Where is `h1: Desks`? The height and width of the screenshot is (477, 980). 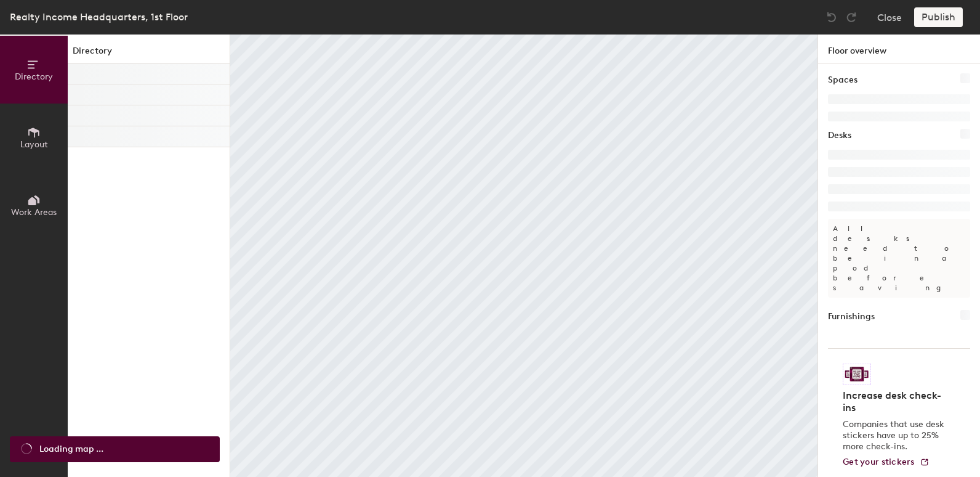 h1: Desks is located at coordinates (839, 136).